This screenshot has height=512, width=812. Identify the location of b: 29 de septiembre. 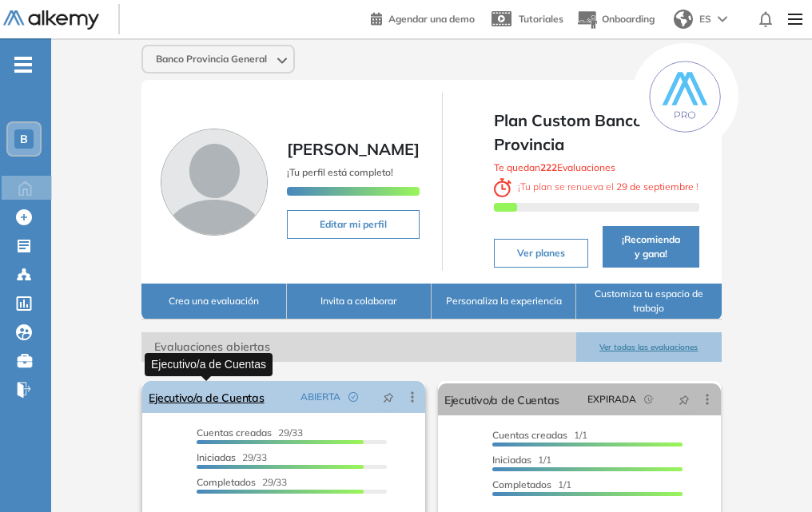
(654, 186).